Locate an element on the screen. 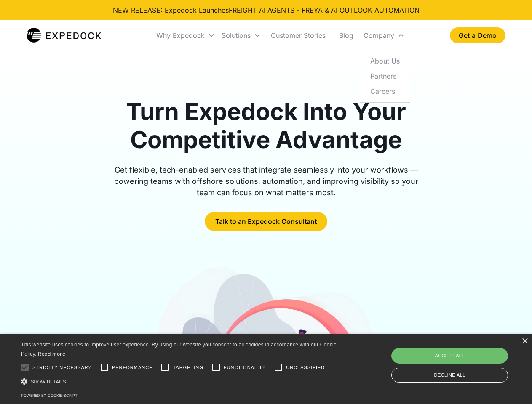 The width and height of the screenshot is (532, 404). a: Customer Stories is located at coordinates (298, 35).